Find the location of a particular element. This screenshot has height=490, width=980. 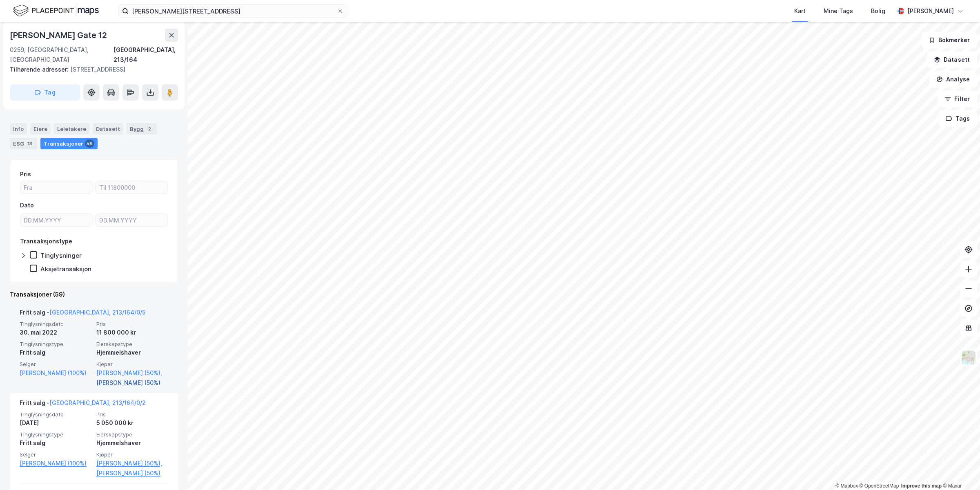

div: Bolig is located at coordinates (878, 11).